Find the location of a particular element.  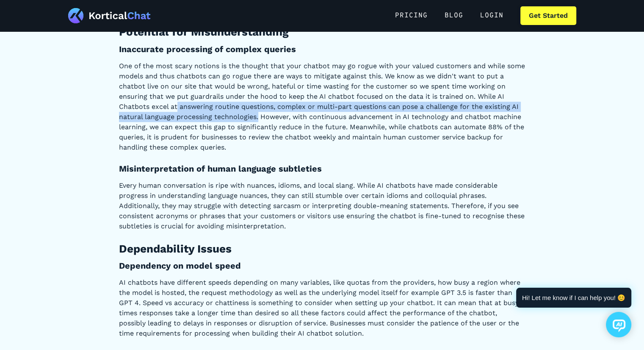

a: Get Started is located at coordinates (548, 16).